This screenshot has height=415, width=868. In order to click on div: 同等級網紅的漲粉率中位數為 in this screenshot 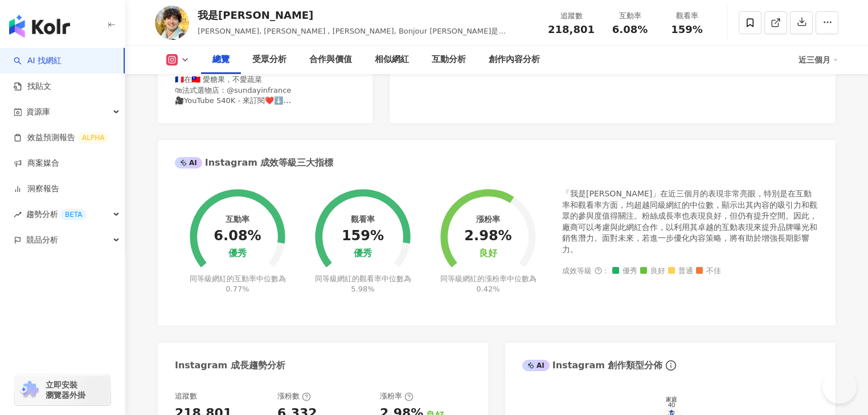, I will do `click(489, 284)`.